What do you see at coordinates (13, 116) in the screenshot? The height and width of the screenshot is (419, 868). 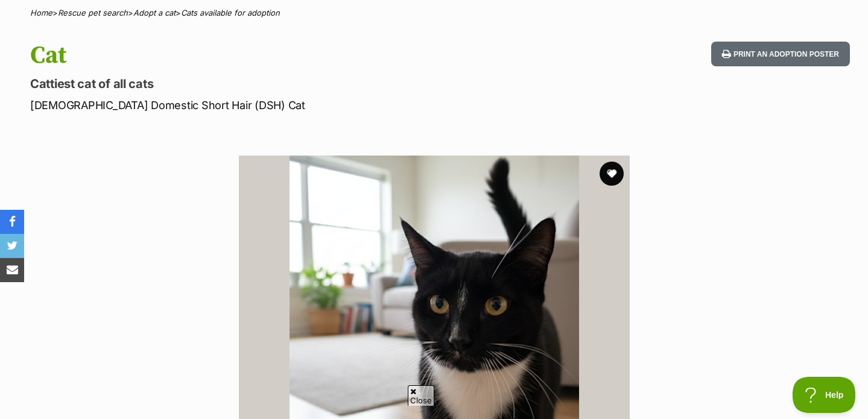 I see `img: like.png` at bounding box center [13, 116].